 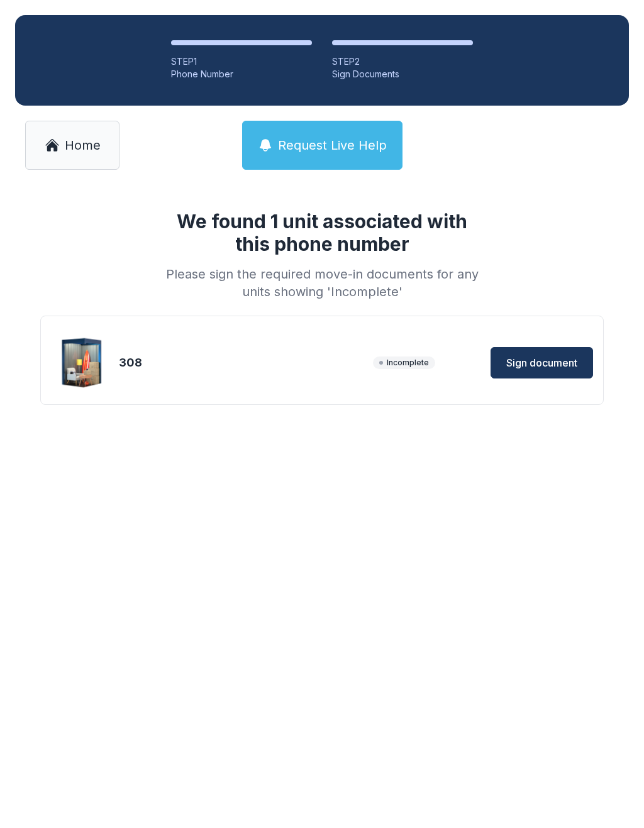 What do you see at coordinates (402, 75) in the screenshot?
I see `div: Sign Documents` at bounding box center [402, 75].